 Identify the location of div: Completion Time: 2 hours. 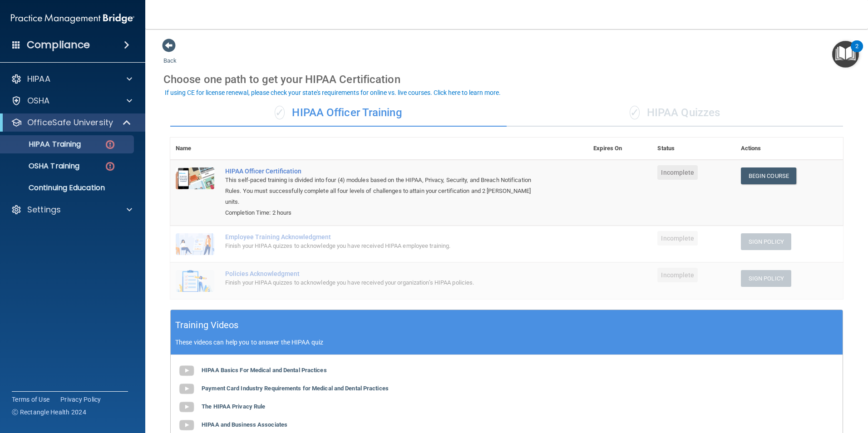
(383, 213).